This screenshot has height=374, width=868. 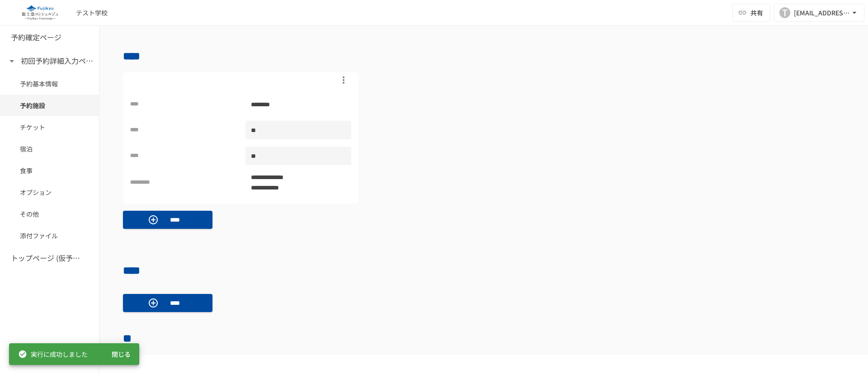 I want to click on span: オプション, so click(x=49, y=192).